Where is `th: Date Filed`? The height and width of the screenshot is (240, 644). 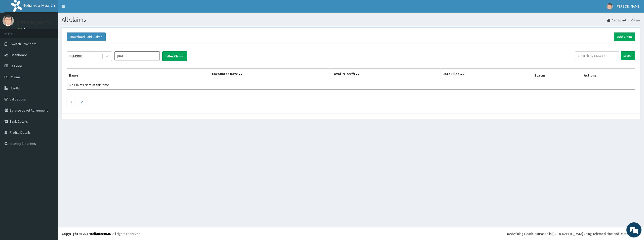 th: Date Filed is located at coordinates (487, 75).